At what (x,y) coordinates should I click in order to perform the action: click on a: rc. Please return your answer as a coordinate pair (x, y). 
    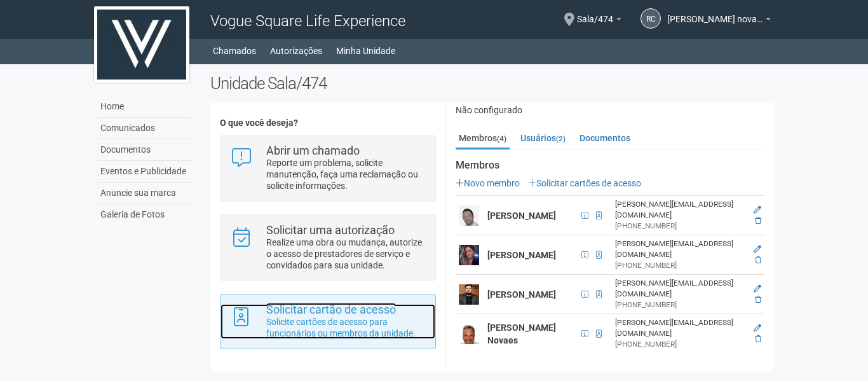
    Looking at the image, I should click on (651, 19).